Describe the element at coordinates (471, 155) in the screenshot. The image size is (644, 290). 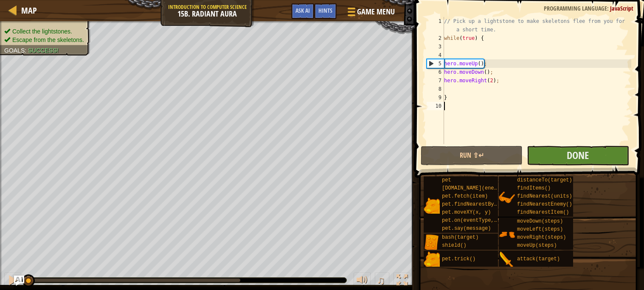
I see `button: Run ⇧↵` at that location.